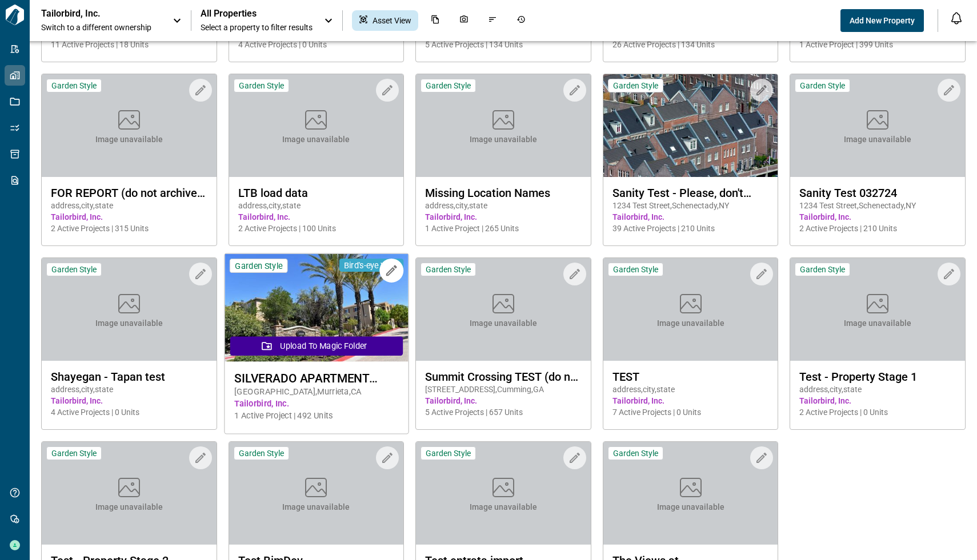 The image size is (977, 560). I want to click on span: Asset View, so click(391, 21).